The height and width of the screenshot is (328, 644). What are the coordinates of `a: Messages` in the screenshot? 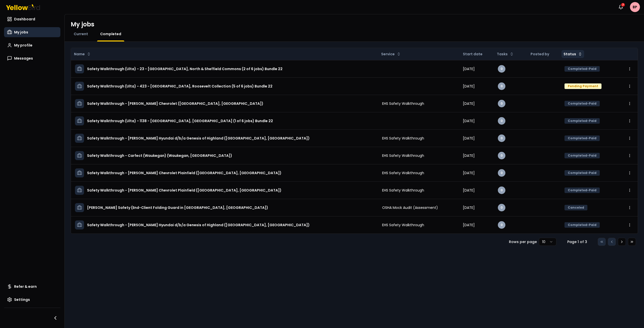 It's located at (32, 58).